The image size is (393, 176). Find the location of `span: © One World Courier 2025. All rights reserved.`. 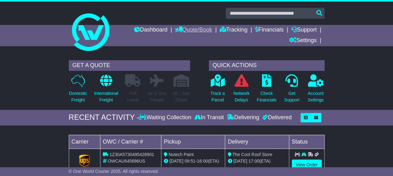

span: © One World Courier 2025. All rights reserved. is located at coordinates (114, 171).